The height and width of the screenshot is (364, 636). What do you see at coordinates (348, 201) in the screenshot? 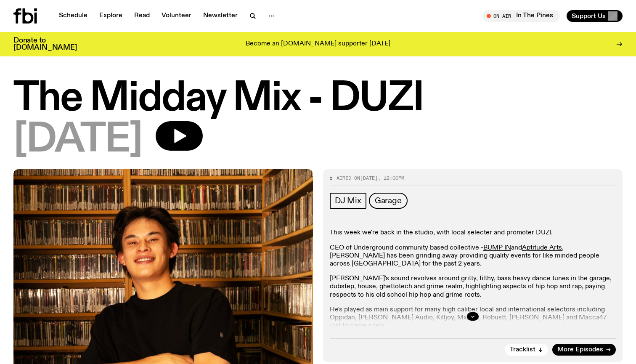
I see `span: DJ Mix` at bounding box center [348, 201].